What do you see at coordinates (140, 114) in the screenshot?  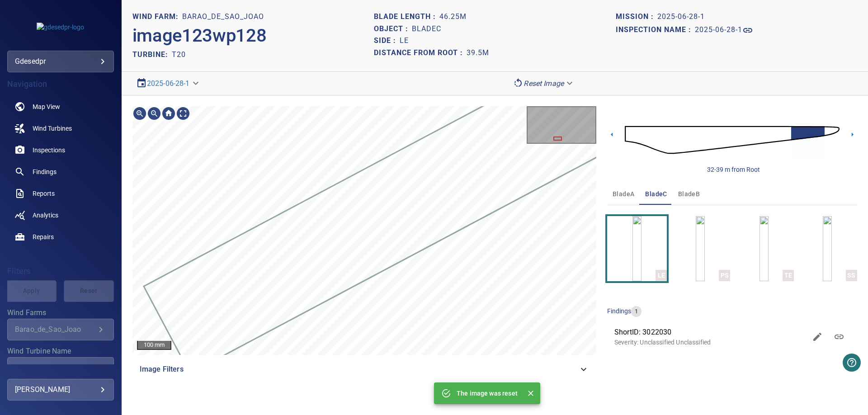 I see `div: Zoom in` at bounding box center [140, 114].